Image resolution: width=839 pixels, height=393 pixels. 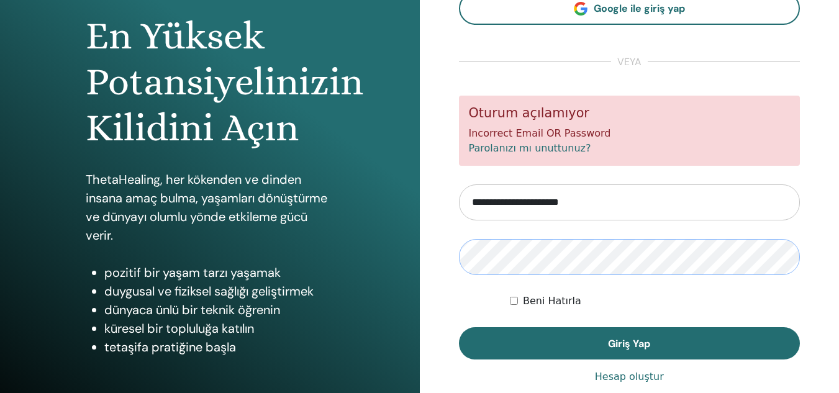 I want to click on label: Beni Hatırla, so click(x=552, y=301).